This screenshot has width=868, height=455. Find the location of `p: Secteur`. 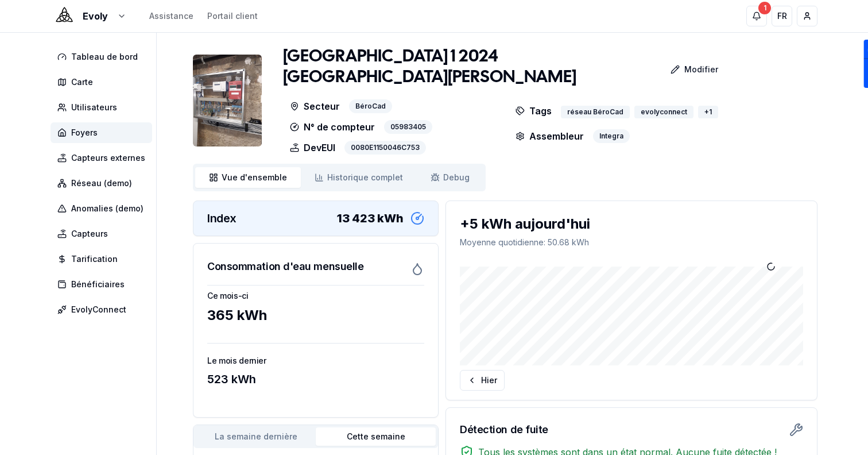

p: Secteur is located at coordinates (315, 106).